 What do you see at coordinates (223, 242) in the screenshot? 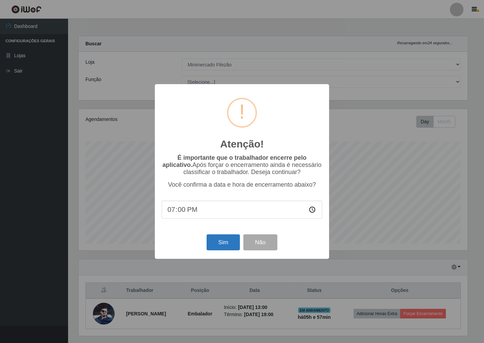
I see `button: Sim` at bounding box center [223, 242].